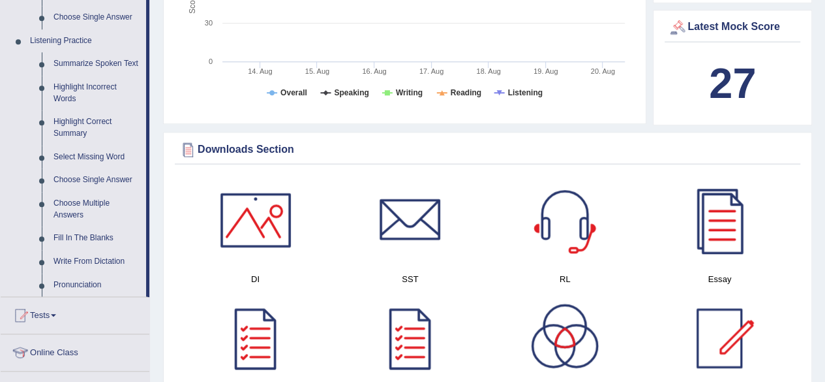  What do you see at coordinates (732, 83) in the screenshot?
I see `b: 27` at bounding box center [732, 83].